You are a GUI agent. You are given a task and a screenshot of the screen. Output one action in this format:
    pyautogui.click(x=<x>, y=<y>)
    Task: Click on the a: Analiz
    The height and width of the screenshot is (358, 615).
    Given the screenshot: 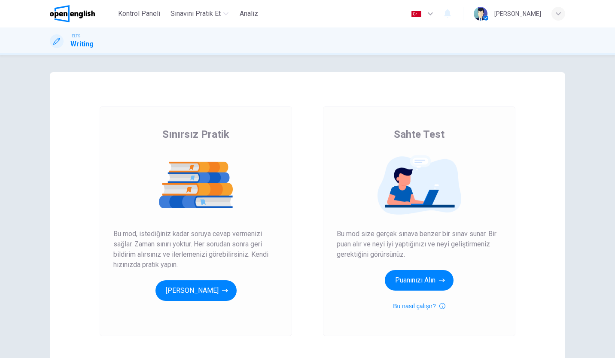 What is the action you would take?
    pyautogui.click(x=249, y=14)
    